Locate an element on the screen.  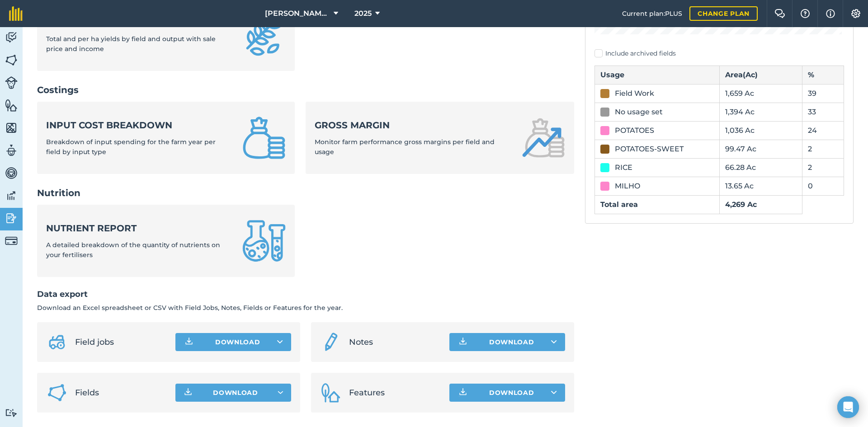
img: Input cost breakdown is located at coordinates (264, 138).